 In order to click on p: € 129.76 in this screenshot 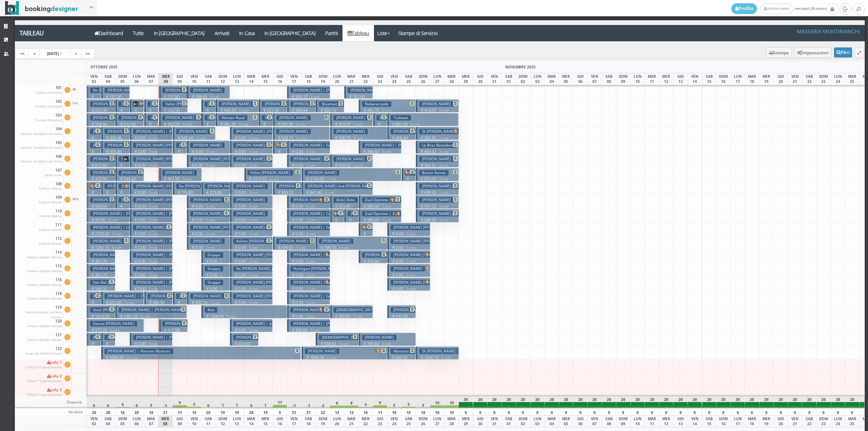, I will do `click(280, 160)`.